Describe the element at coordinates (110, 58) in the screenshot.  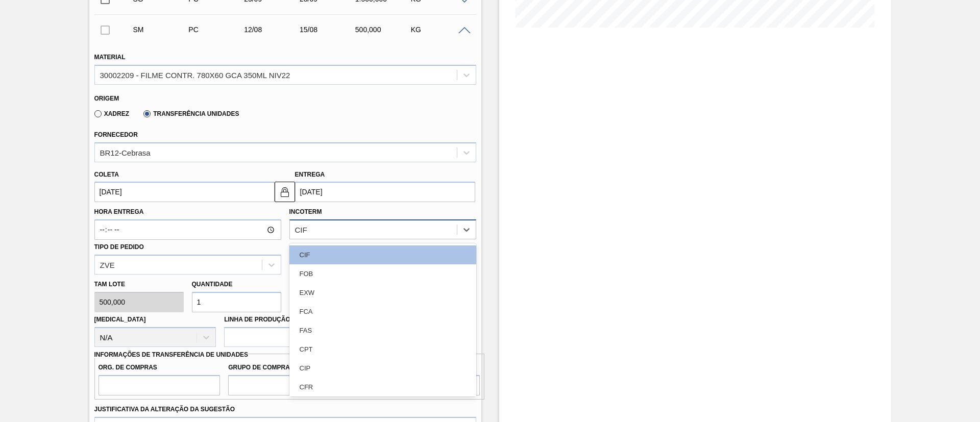
I see `label: Material` at that location.